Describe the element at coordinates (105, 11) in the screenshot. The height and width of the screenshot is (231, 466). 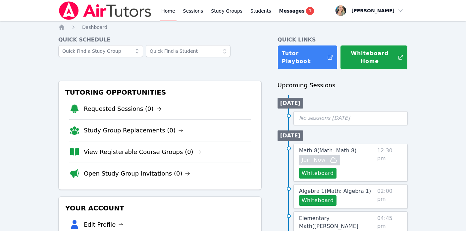
I see `img: Air Tutors` at that location.